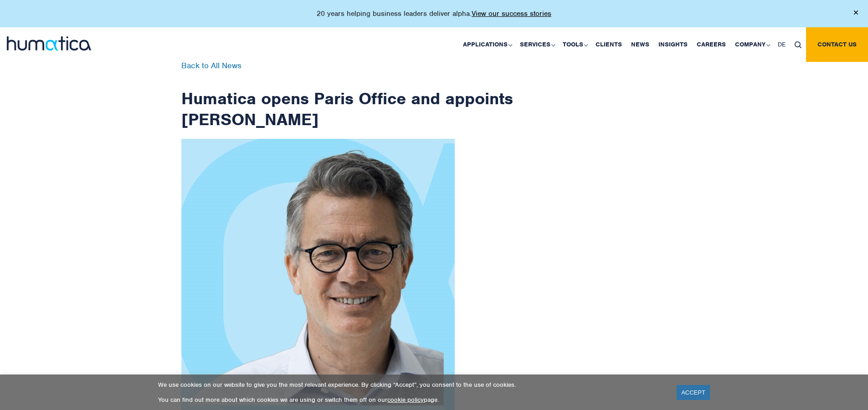 The height and width of the screenshot is (410, 868). What do you see at coordinates (797, 44) in the screenshot?
I see `img: search_icon` at bounding box center [797, 44].